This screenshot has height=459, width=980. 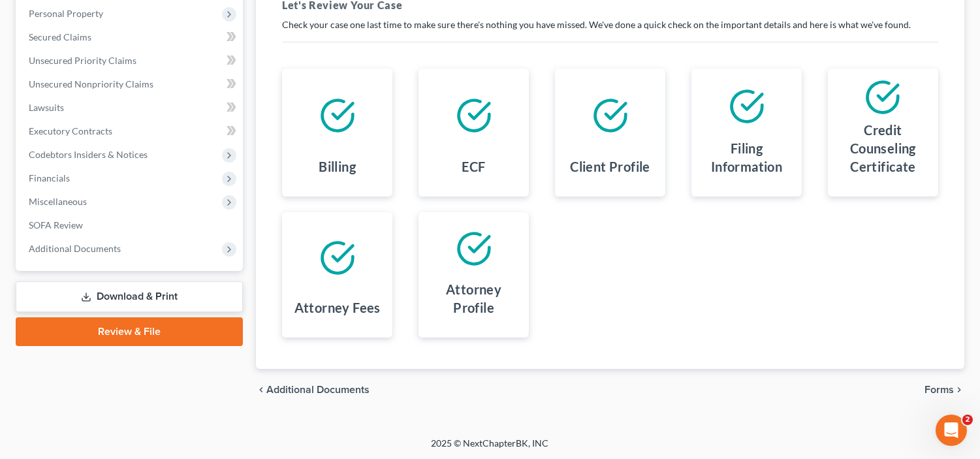 I want to click on h4: Attorney Profile, so click(x=473, y=299).